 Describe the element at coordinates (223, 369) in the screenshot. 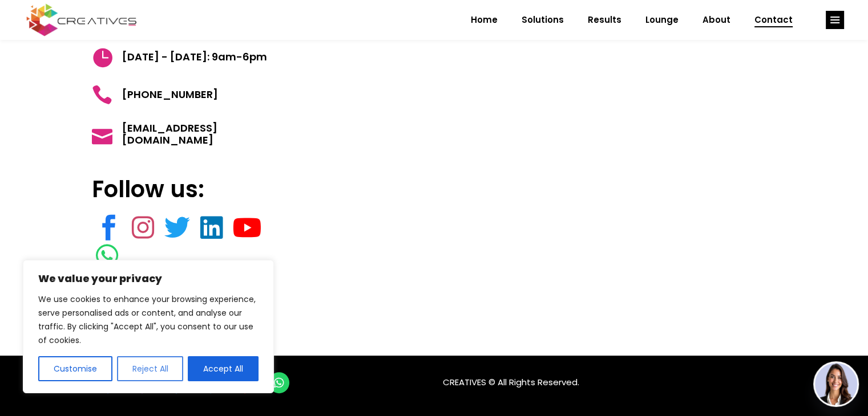

I see `button: Accept All` at that location.